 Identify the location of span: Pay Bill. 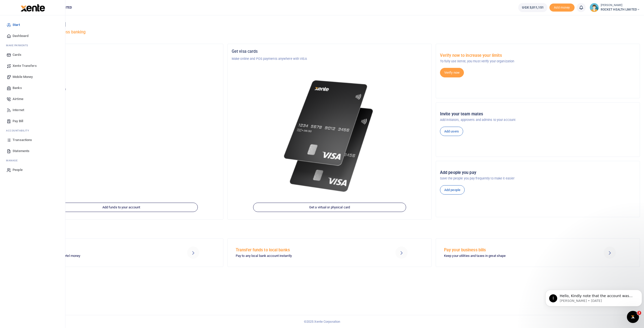
(18, 121).